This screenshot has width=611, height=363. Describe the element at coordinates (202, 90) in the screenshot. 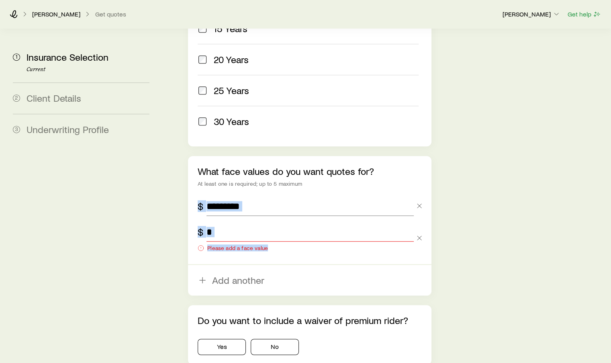

I see `input: 25 Years` at that location.